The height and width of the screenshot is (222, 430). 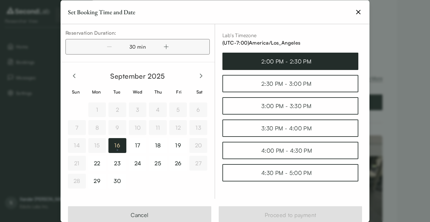 What do you see at coordinates (198, 127) in the screenshot?
I see `button: 13` at bounding box center [198, 127].